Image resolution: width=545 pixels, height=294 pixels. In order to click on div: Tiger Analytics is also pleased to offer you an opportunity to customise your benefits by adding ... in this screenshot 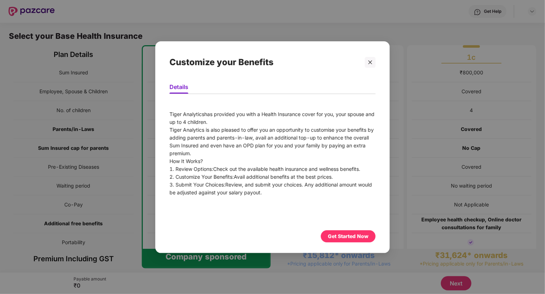, I will do `click(273, 141)`.